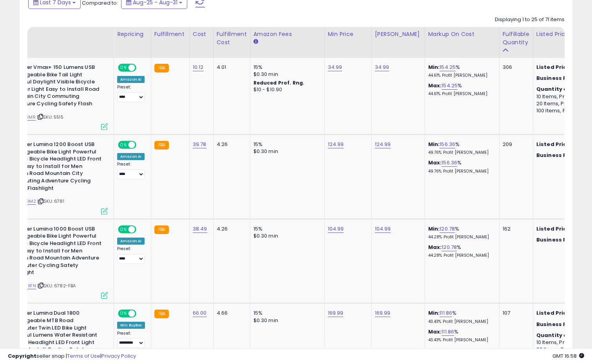 This screenshot has height=364, width=592. Describe the element at coordinates (287, 34) in the screenshot. I see `div: Amazon Fees` at that location.